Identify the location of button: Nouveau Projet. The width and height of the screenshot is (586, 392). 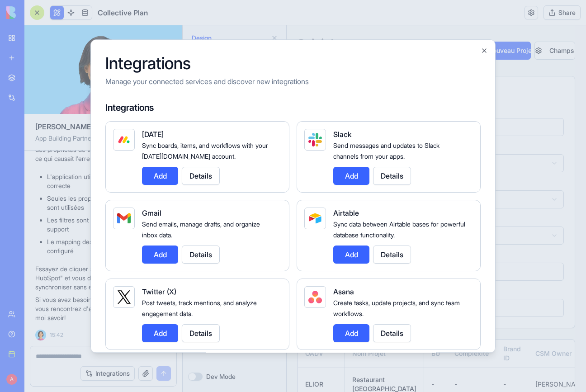
(217, 25).